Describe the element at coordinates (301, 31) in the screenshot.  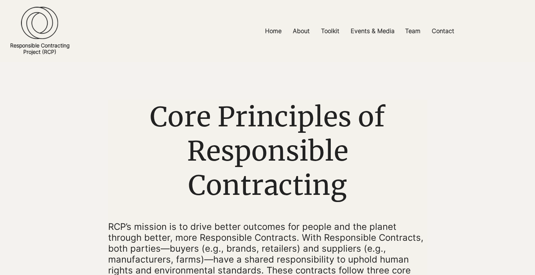
I see `p: About` at that location.